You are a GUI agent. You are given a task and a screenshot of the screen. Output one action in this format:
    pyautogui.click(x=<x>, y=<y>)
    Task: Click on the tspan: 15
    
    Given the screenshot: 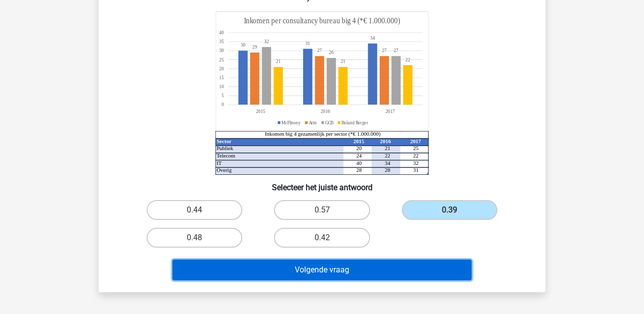 What is the action you would take?
    pyautogui.click(x=221, y=78)
    